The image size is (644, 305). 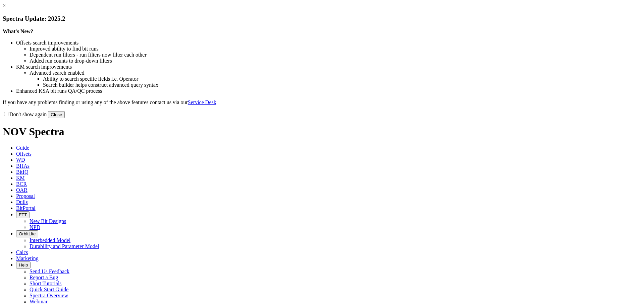 I want to click on a: Webinar, so click(x=38, y=301).